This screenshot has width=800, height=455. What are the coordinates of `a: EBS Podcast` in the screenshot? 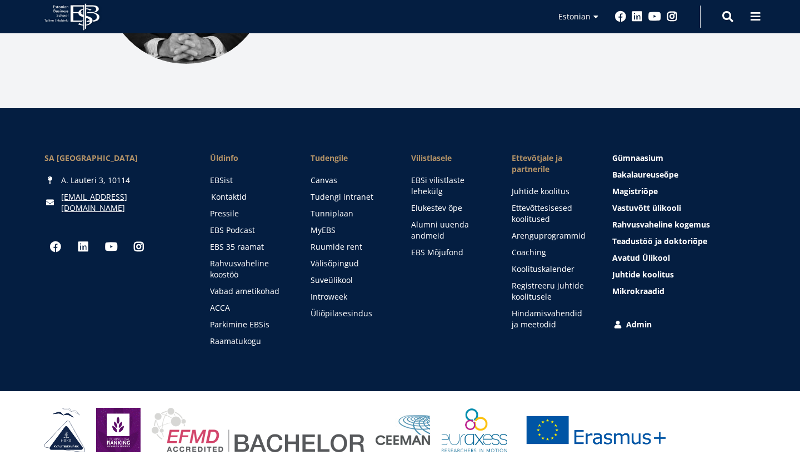 It's located at (249, 230).